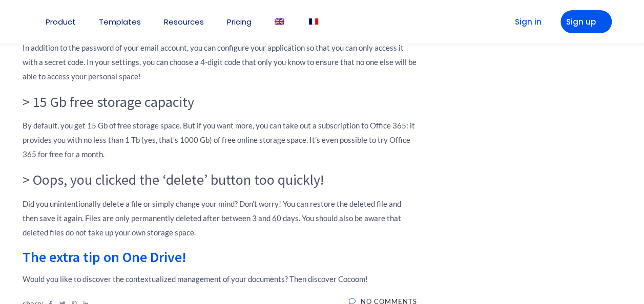  I want to click on a: Templates, so click(120, 21).